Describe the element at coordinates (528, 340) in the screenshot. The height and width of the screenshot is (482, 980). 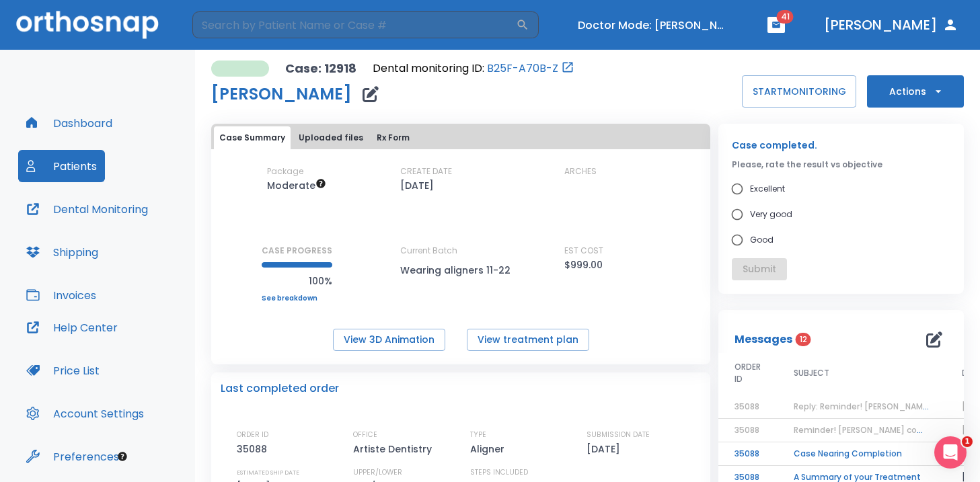
I see `button: View treatment plan` at that location.